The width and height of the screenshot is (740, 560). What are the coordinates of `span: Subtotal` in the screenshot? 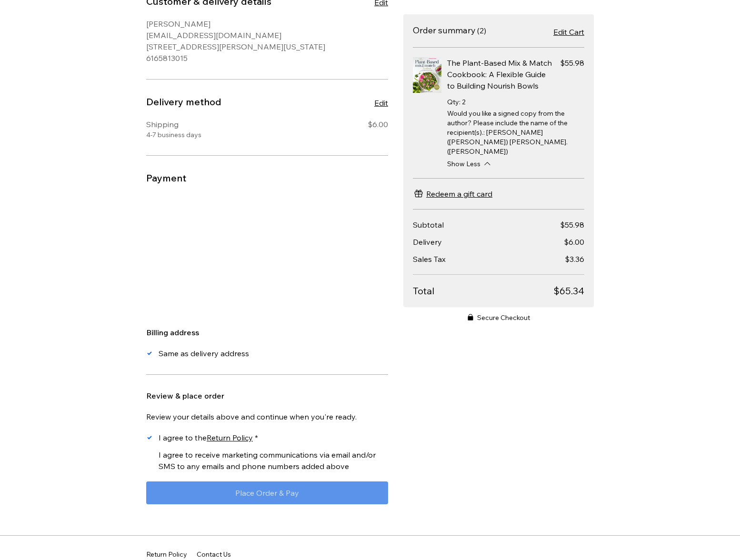 It's located at (428, 225).